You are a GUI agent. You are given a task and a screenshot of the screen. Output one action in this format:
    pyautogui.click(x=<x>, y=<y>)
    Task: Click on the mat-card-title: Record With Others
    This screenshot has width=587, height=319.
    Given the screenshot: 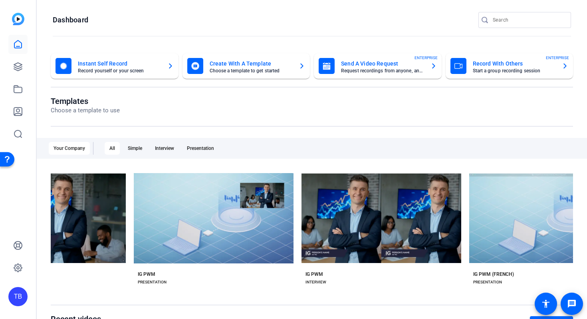 What is the action you would take?
    pyautogui.click(x=515, y=64)
    